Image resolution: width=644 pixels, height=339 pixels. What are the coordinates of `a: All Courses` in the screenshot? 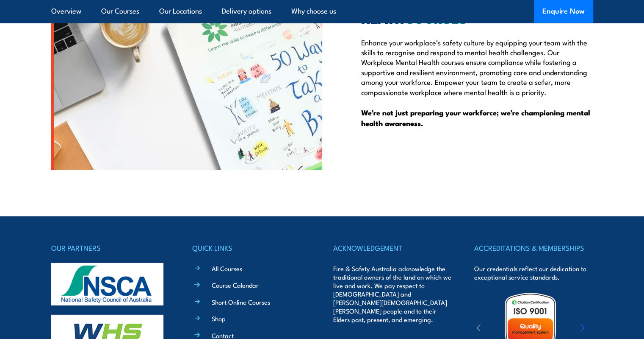 It's located at (227, 268).